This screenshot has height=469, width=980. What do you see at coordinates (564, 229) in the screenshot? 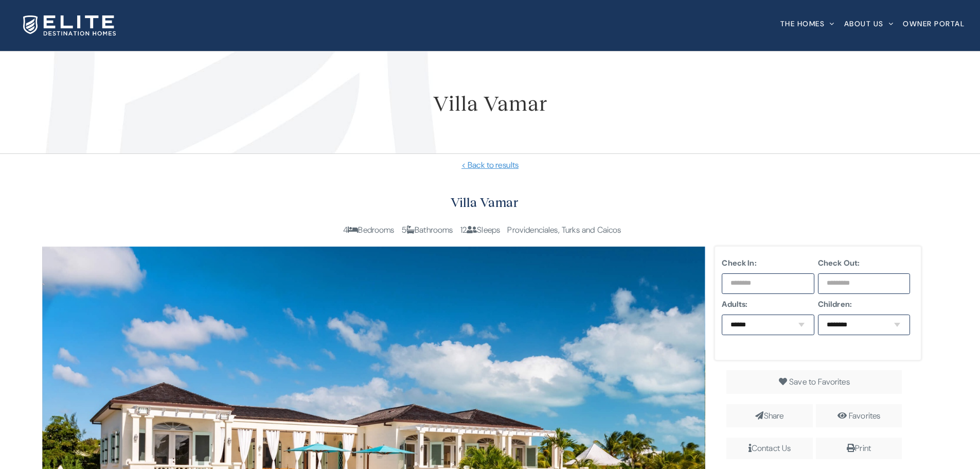
I see `span: Providenciales, Turks and Caicos` at bounding box center [564, 229].